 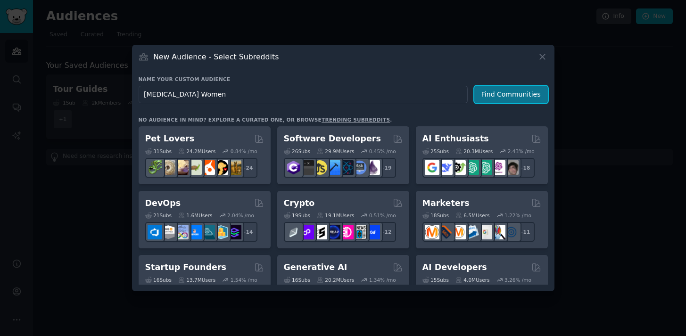 What do you see at coordinates (247, 232) in the screenshot?
I see `div: + 14` at bounding box center [247, 232].